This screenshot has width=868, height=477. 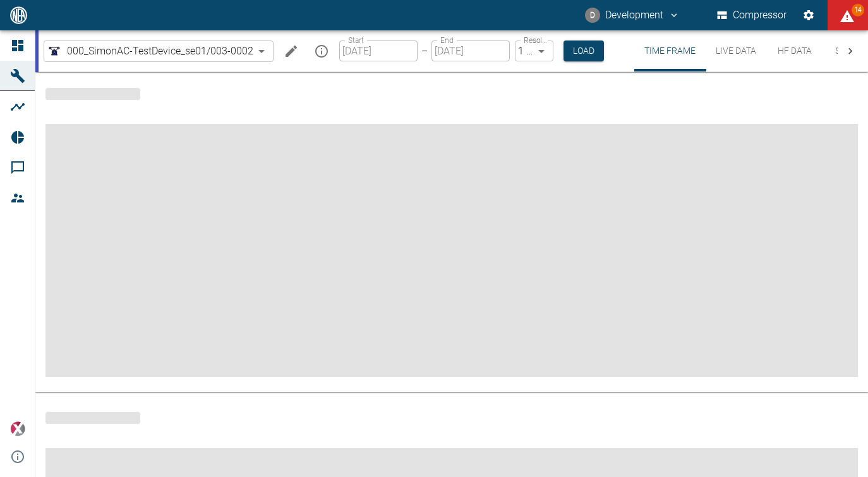 What do you see at coordinates (858, 10) in the screenshot?
I see `span: 14` at bounding box center [858, 10].